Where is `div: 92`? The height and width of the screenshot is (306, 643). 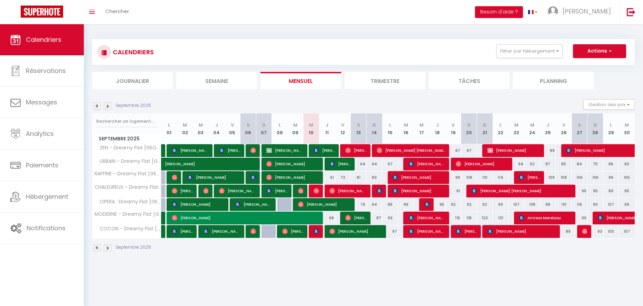 div: 92 is located at coordinates (485, 204).